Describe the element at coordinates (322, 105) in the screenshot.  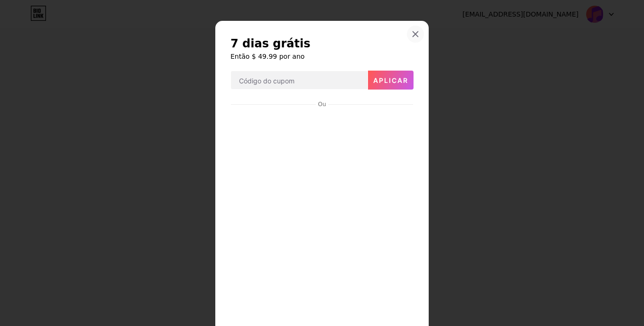
I see `div: Ou` at that location.